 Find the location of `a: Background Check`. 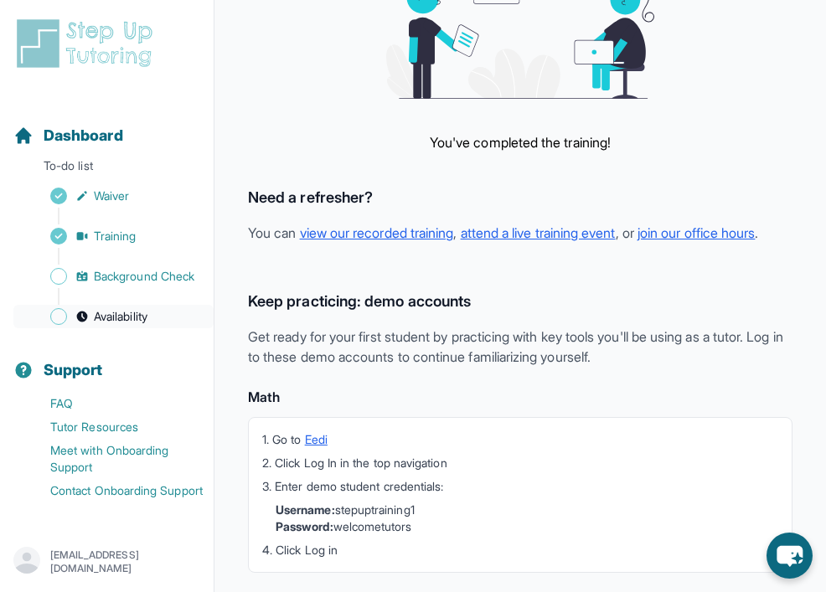

a: Background Check is located at coordinates (113, 276).